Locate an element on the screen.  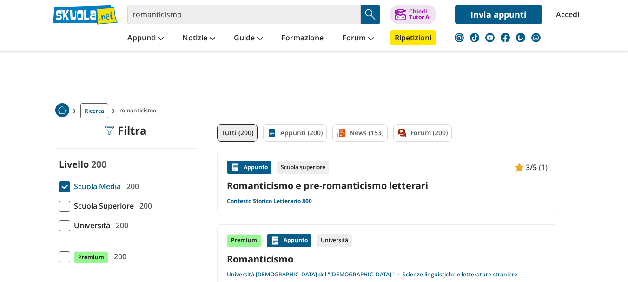
input: Cerca appunti, riassunti o versioni is located at coordinates (244, 14).